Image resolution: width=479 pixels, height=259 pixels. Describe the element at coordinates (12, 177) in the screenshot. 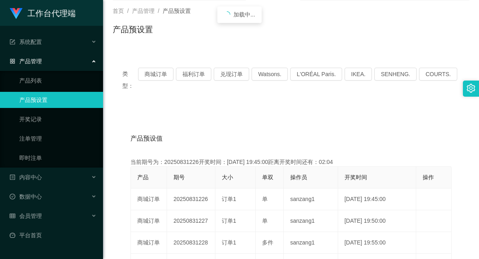

I see `i: 图标: profile` at that location.